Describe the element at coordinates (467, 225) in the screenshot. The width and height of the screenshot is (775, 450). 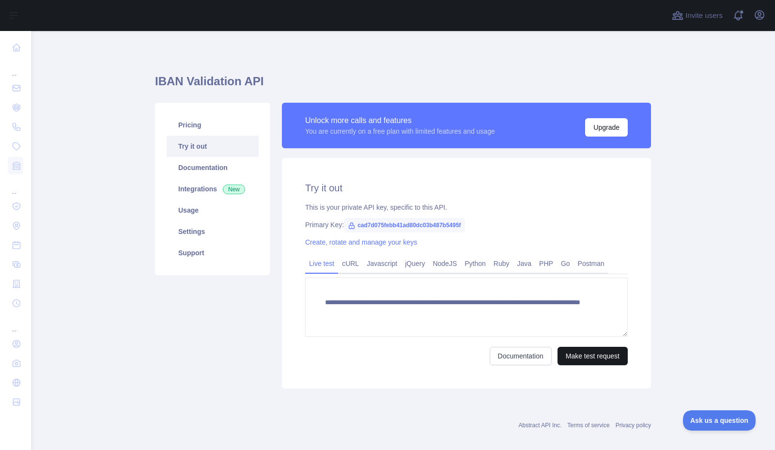
I see `div: Primary Key:` at that location.